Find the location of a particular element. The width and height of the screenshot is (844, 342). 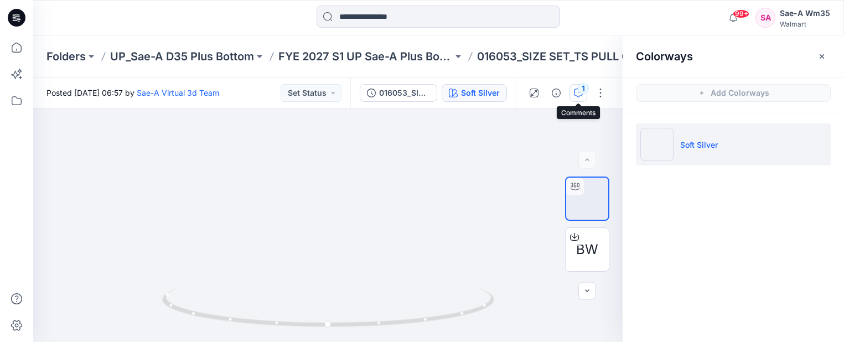

div: Walmart is located at coordinates (805, 24).